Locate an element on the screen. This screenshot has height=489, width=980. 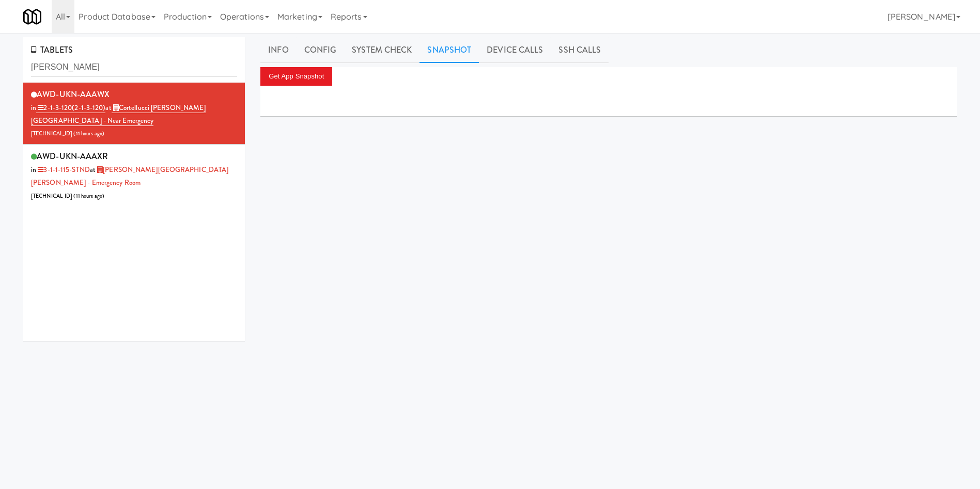
a: Info is located at coordinates (278, 50).